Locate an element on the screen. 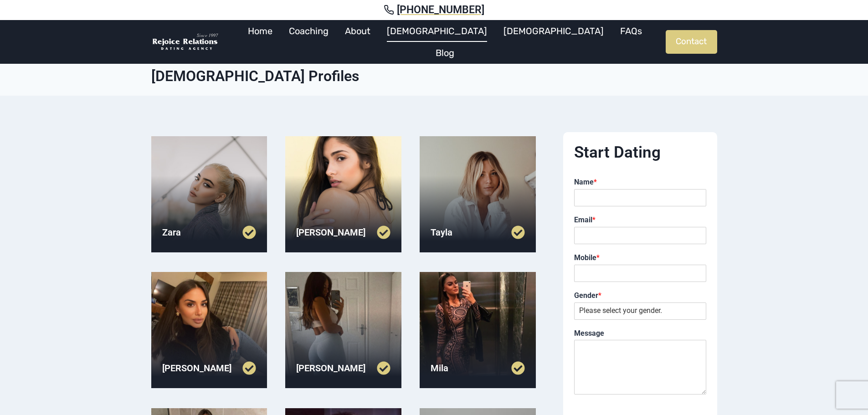 The width and height of the screenshot is (868, 415). a: Home is located at coordinates (260, 31).